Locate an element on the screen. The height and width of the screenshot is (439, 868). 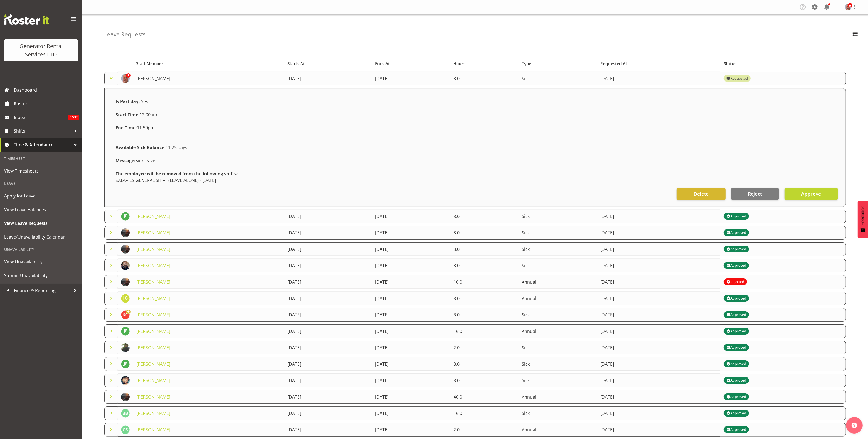
img: help-xxl-2.png is located at coordinates (854, 425).